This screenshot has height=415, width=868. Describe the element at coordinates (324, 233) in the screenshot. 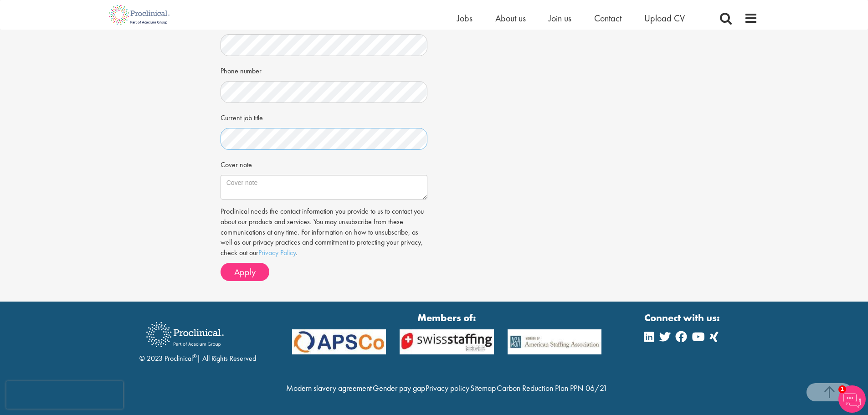

I see `p: Proclinical needs the contact information you provide to us to contact you about our products and...` at that location.